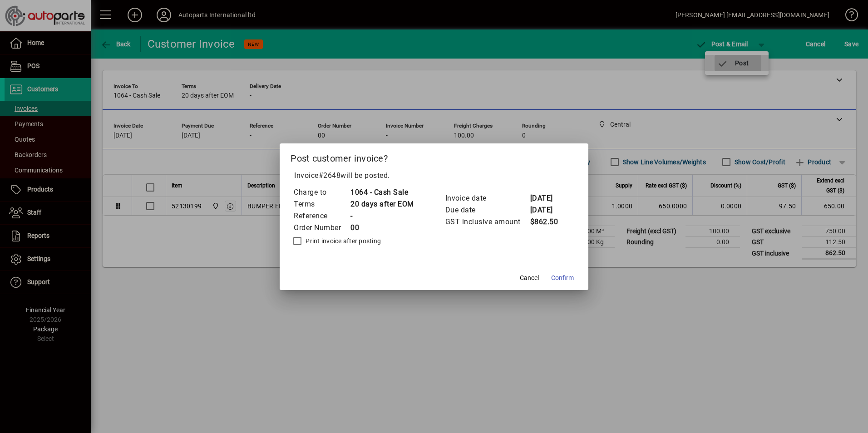 Image resolution: width=868 pixels, height=433 pixels. What do you see at coordinates (434, 176) in the screenshot?
I see `p: Invoice will be posted .` at bounding box center [434, 176].